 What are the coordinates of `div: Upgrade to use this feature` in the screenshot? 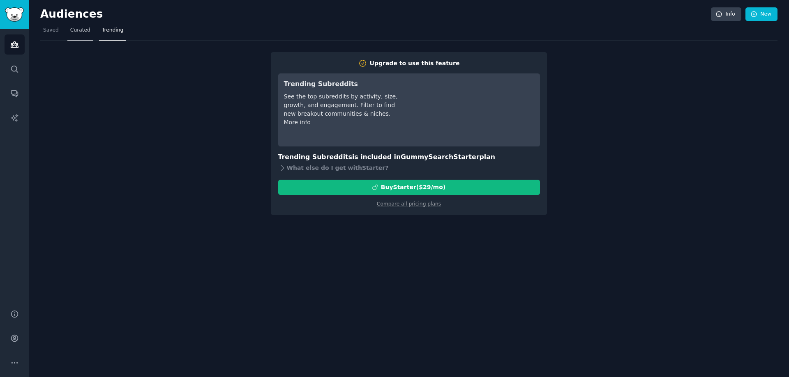 It's located at (414, 63).